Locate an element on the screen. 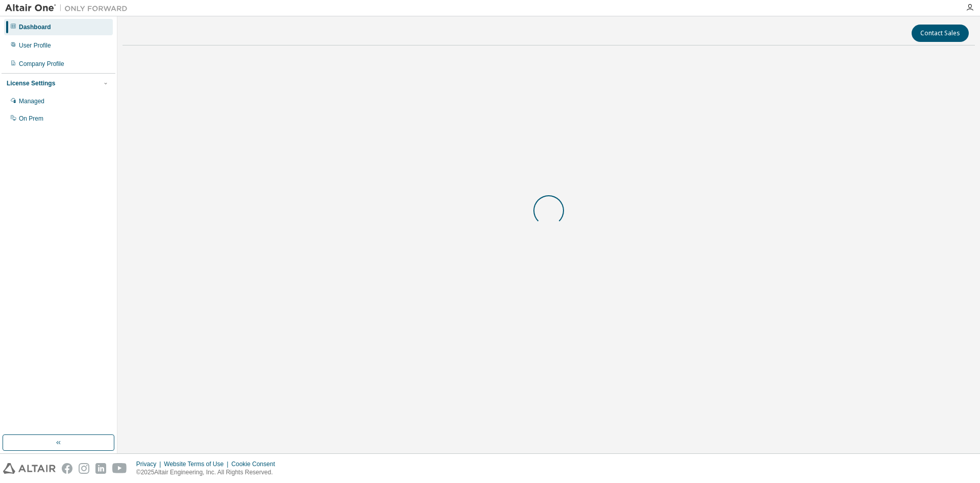 The width and height of the screenshot is (980, 483). div: Website Terms of Use is located at coordinates (197, 464).